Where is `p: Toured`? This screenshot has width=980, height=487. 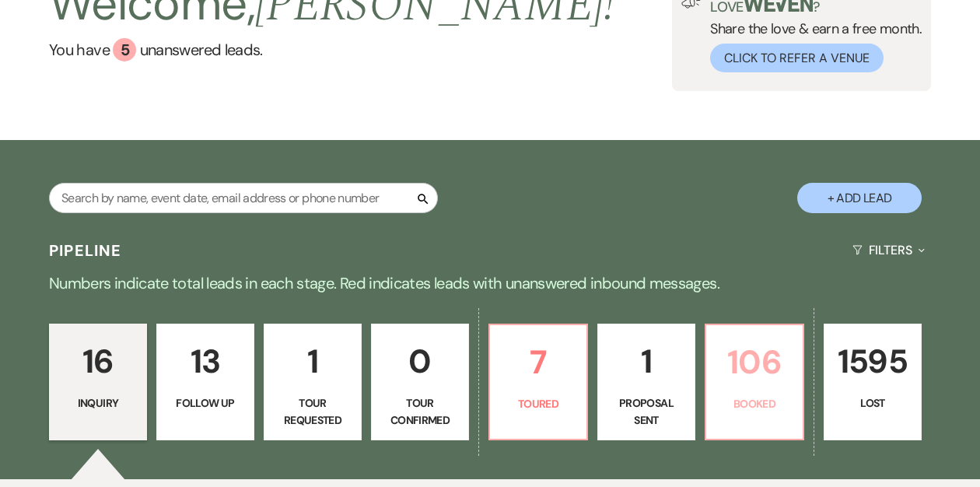 p: Toured is located at coordinates (538, 404).